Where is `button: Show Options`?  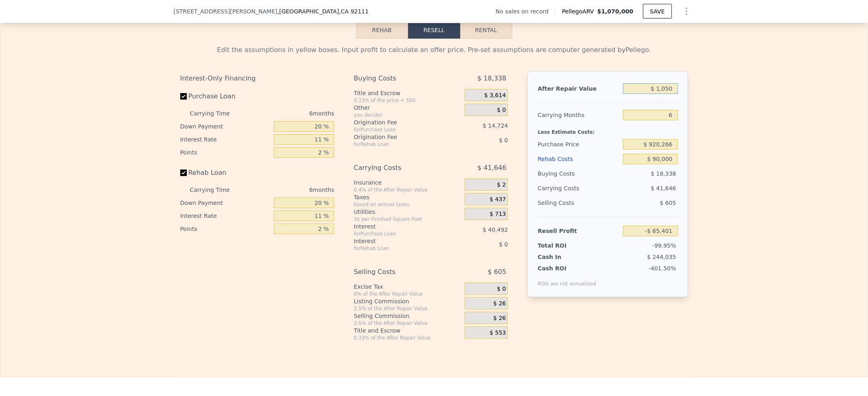
button: Show Options is located at coordinates (686, 11).